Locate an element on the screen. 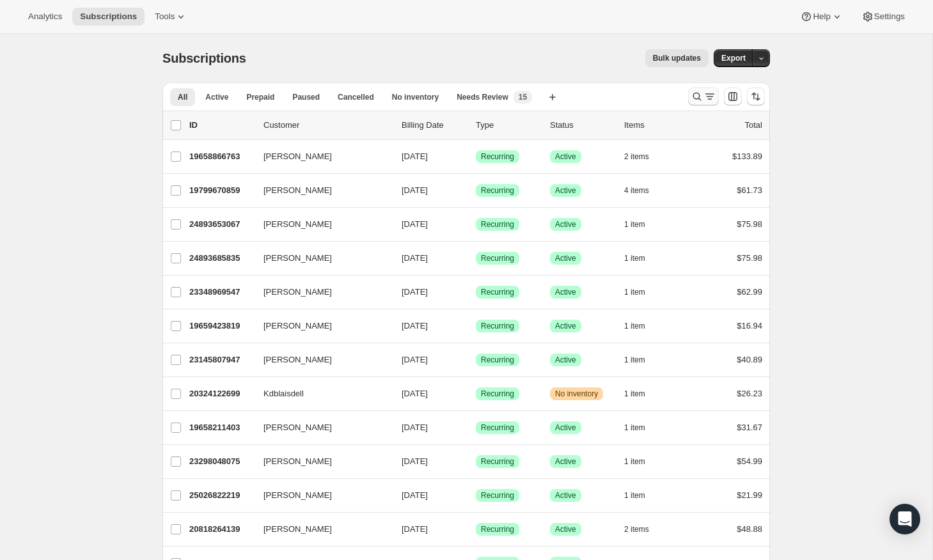 The width and height of the screenshot is (933, 560). span: $26.23 is located at coordinates (750, 393).